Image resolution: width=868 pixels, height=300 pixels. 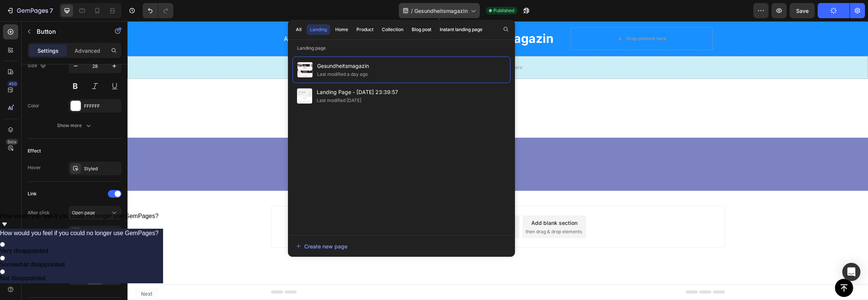 What do you see at coordinates (401, 48) in the screenshot?
I see `p: Landing page` at bounding box center [401, 48].